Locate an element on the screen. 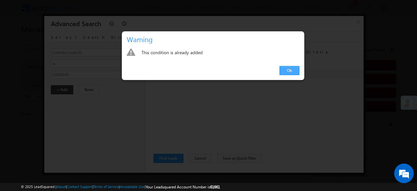  div: Chat with us now is located at coordinates (72, 38).